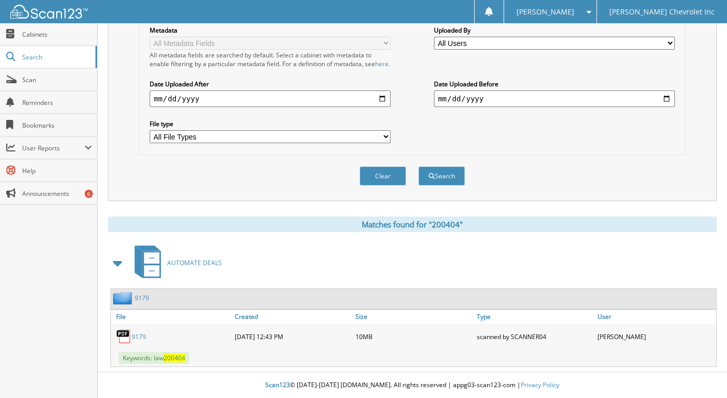 The image size is (727, 398). Describe the element at coordinates (270, 30) in the screenshot. I see `label: Metadata` at that location.